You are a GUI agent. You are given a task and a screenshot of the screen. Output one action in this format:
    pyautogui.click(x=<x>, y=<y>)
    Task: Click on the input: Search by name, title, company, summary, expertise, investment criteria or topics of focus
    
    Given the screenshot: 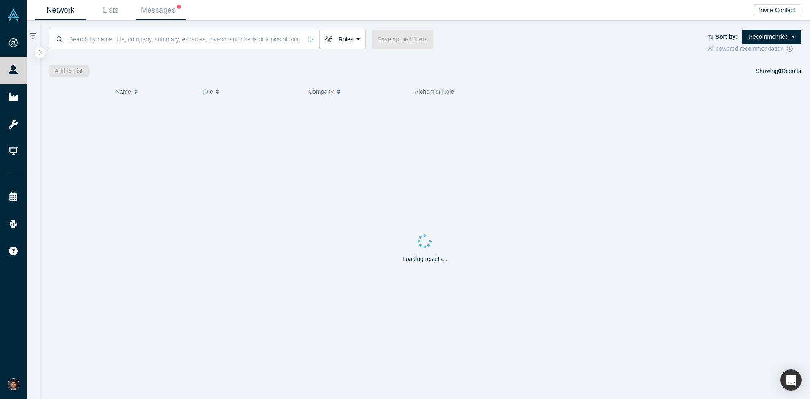 What is the action you would take?
    pyautogui.click(x=185, y=39)
    